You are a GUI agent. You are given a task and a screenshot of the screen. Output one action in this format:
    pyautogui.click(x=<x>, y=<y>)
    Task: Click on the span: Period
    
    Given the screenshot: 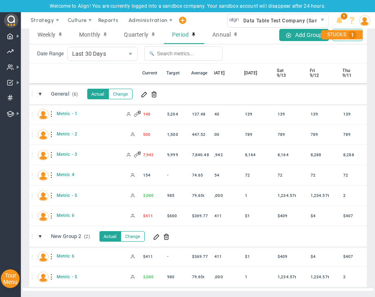 What is the action you would take?
    pyautogui.click(x=180, y=35)
    